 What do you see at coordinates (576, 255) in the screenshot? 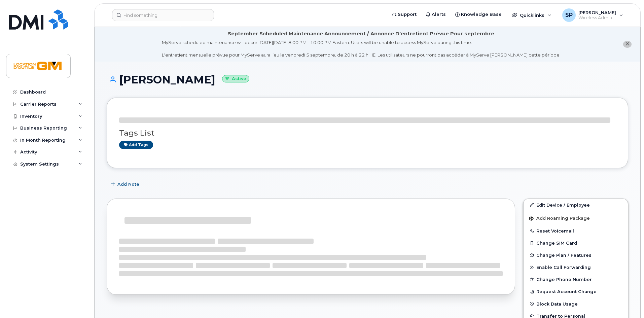
I see `button: Change Plan / Features` at bounding box center [576, 255].